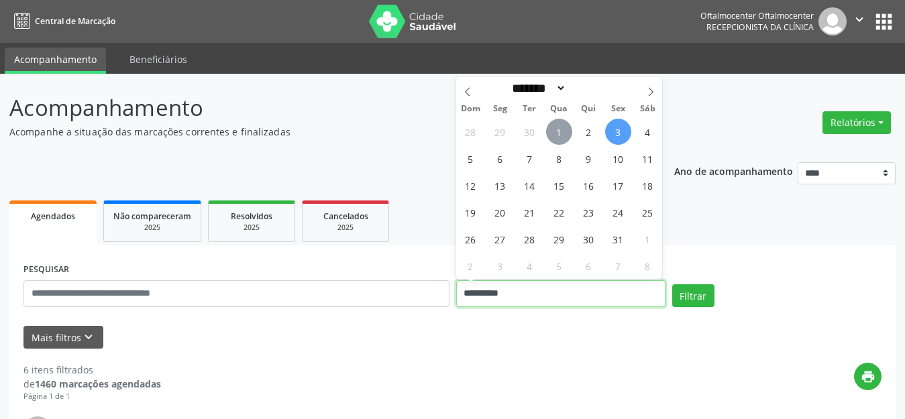 This screenshot has width=905, height=419. Describe the element at coordinates (588, 239) in the screenshot. I see `span: Outubro 30, 2025` at that location.